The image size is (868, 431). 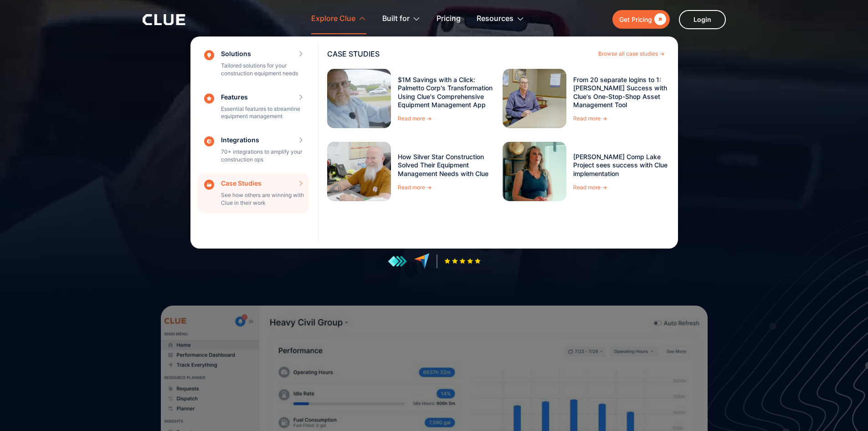 What do you see at coordinates (462, 261) in the screenshot?
I see `img: Five-star rating icon` at bounding box center [462, 261].